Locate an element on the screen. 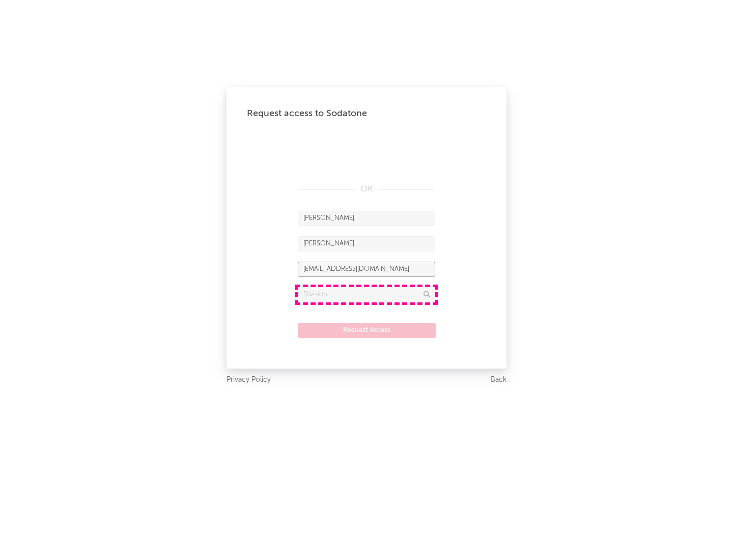  input: Division is located at coordinates (366, 295).